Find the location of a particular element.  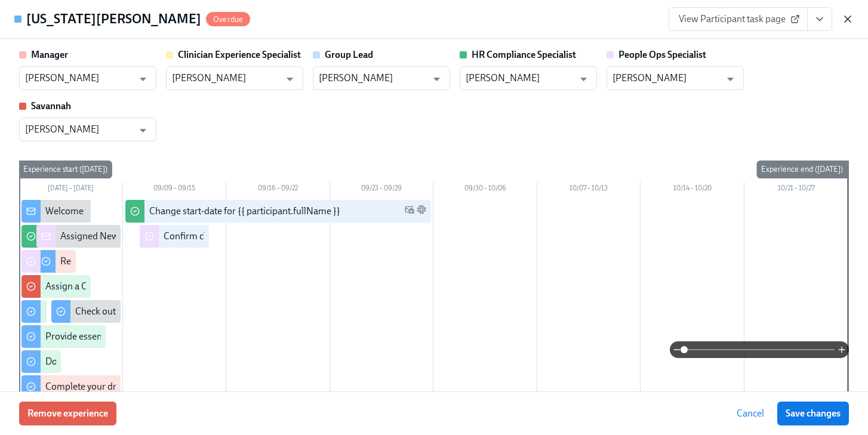

span: Remove experience is located at coordinates (68, 413).